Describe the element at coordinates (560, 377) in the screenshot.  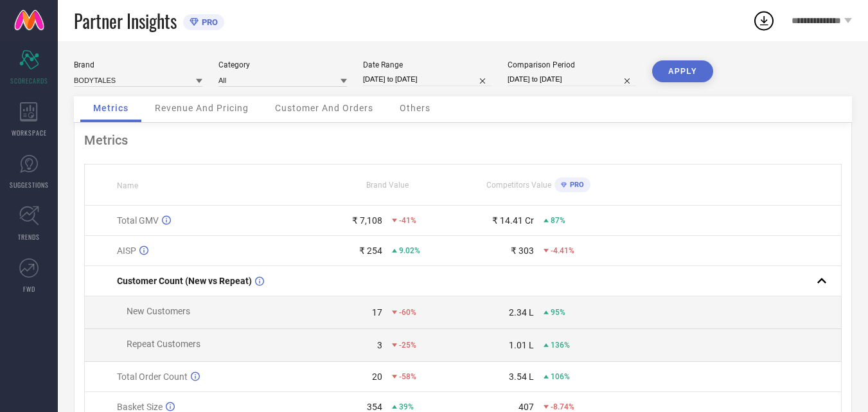
I see `span: 106%` at that location.